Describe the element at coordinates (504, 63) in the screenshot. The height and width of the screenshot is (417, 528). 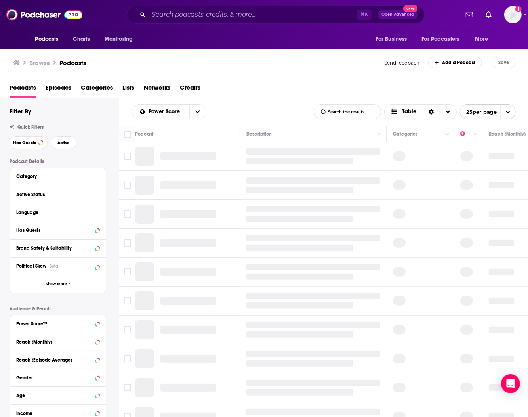
I see `button: Save` at that location.